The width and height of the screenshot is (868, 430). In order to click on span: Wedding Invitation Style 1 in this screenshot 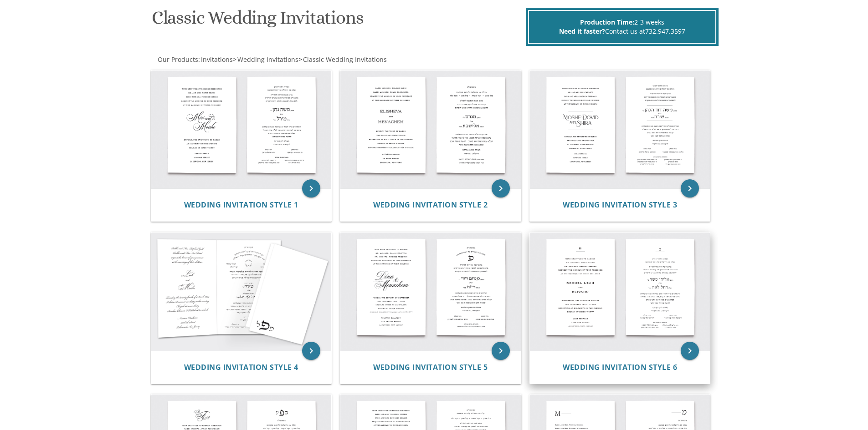, I will do `click(241, 205)`.